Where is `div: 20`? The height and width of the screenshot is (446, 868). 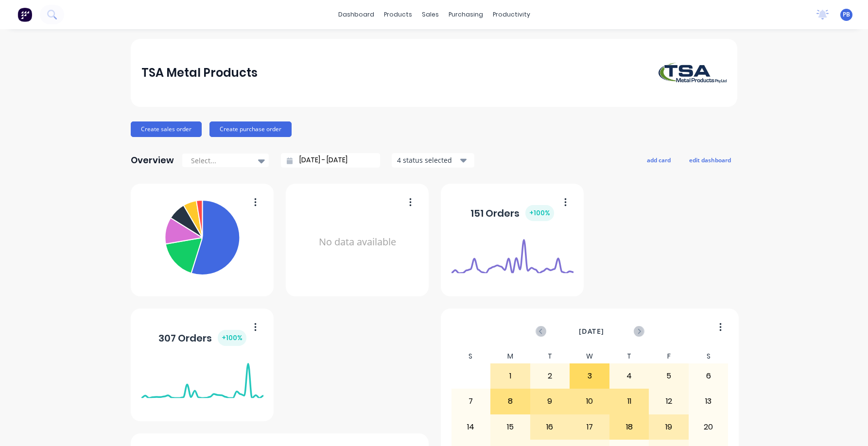
div: 20 is located at coordinates (709, 427).